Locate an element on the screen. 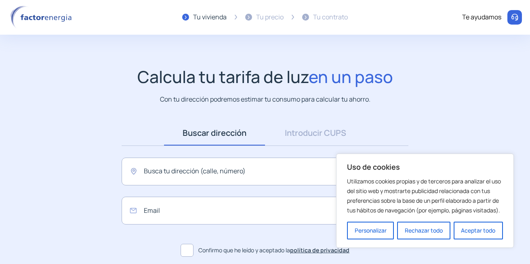 The width and height of the screenshot is (530, 264). img: llamar is located at coordinates (514, 17).